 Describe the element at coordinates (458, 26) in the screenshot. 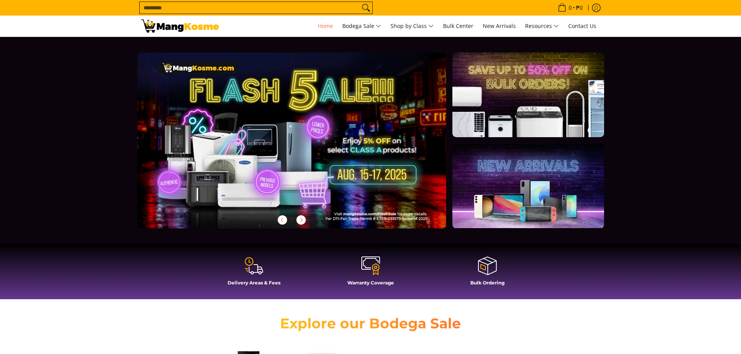

I see `span: Bulk Center` at that location.